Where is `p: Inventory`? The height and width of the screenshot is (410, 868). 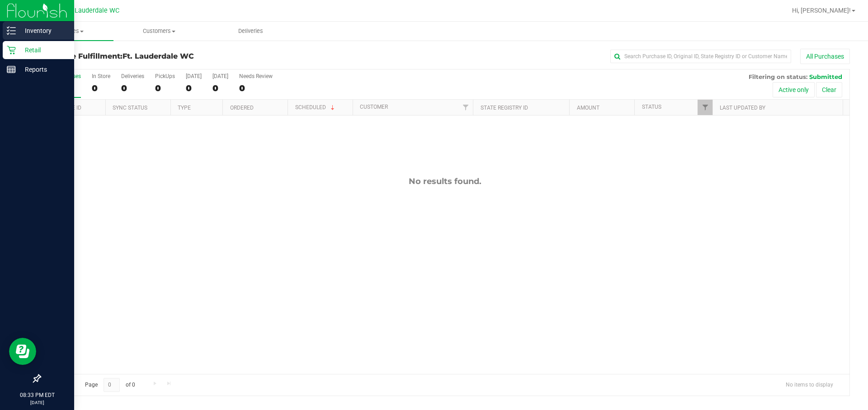
p: Inventory is located at coordinates (43, 31).